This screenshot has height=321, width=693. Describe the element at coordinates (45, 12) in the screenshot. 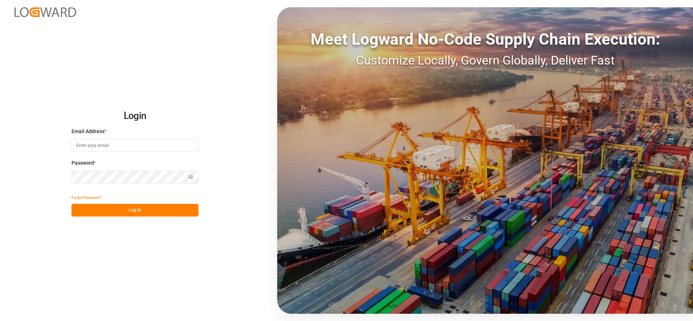

I see `img: Logward_new_orange.png` at that location.